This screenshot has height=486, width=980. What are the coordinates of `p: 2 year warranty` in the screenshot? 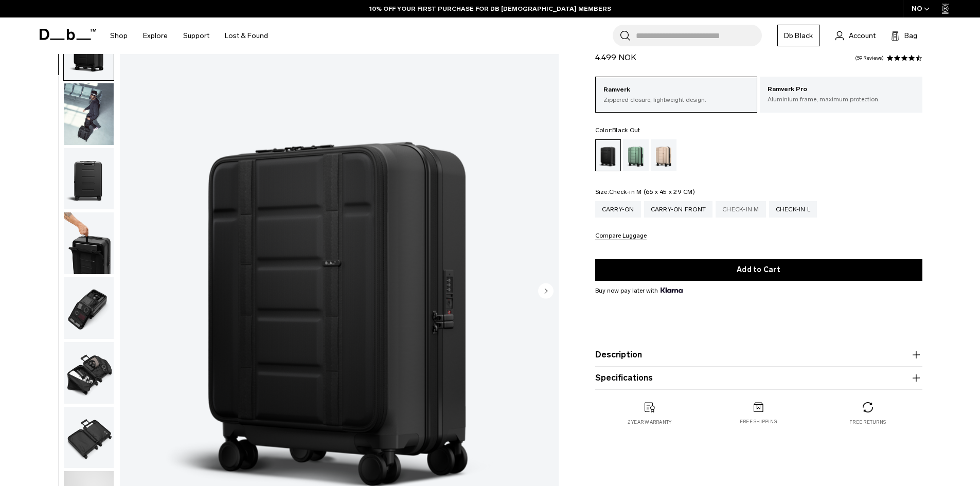 It's located at (650, 422).